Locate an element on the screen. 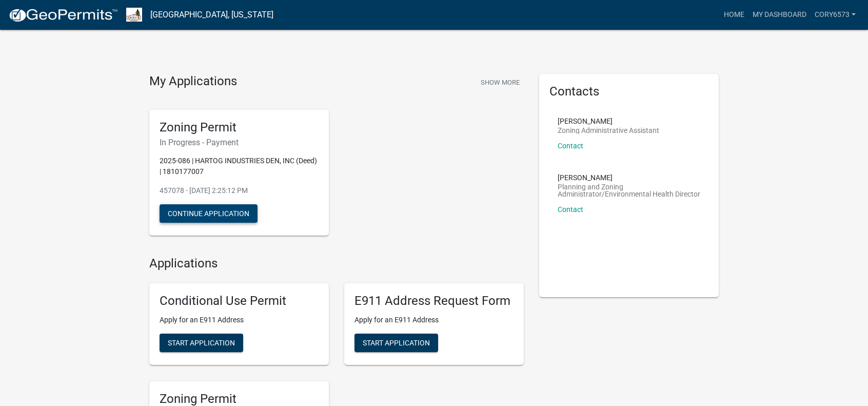 The image size is (868, 406). h5: Conditional Use Permit is located at coordinates (239, 301).